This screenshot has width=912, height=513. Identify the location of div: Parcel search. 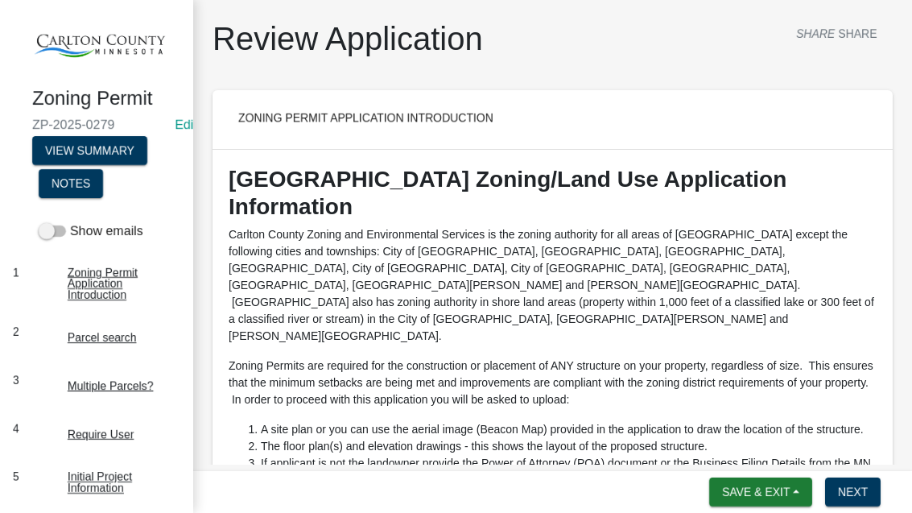
(102, 337).